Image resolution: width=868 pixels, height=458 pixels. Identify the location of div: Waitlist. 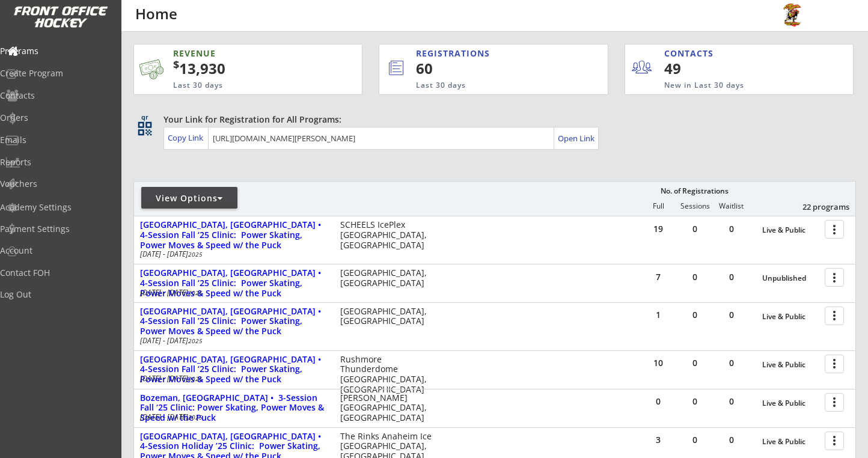
(731, 206).